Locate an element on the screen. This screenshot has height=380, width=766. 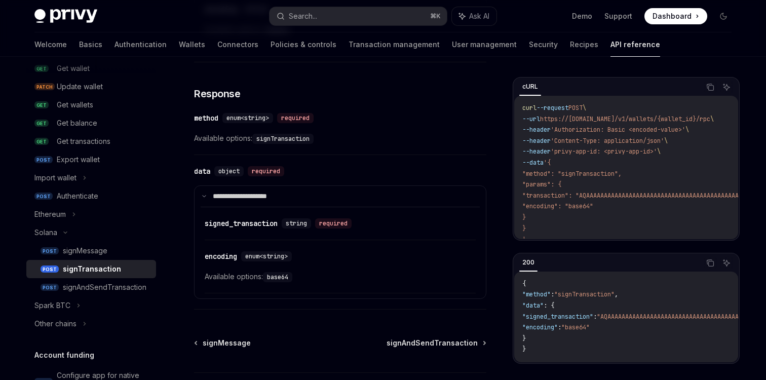
div: signAndSendTransaction is located at coordinates (104, 287).